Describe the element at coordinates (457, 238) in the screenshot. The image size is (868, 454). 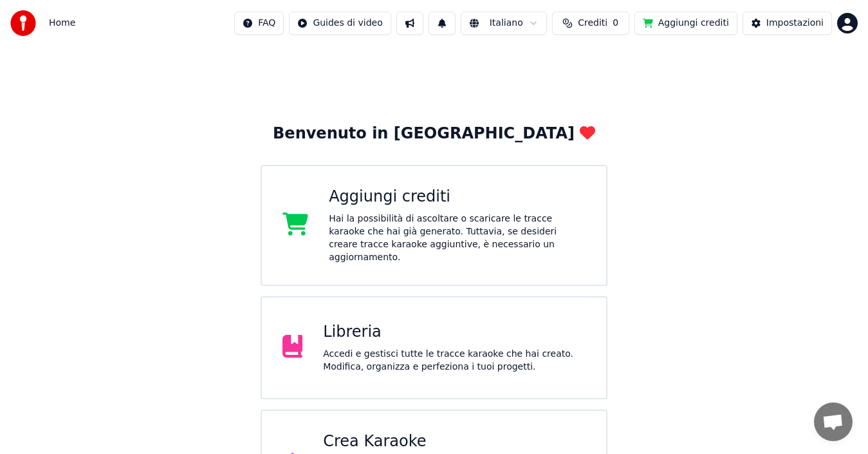
I see `div: Hai la possibilità di ascoltare o scaricare le tracce karaoke che hai già generato. Tuttavia, se ...` at that location.